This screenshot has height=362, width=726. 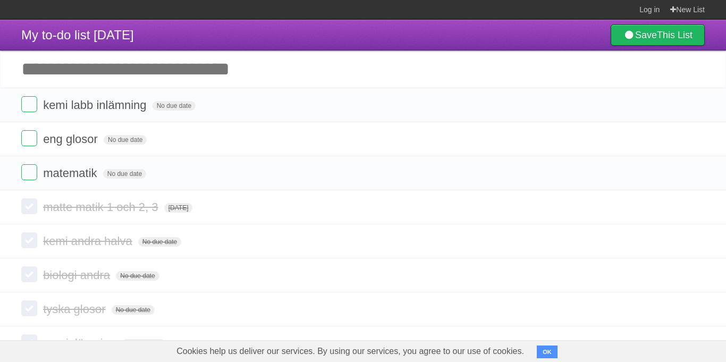 I want to click on button: OK, so click(x=547, y=352).